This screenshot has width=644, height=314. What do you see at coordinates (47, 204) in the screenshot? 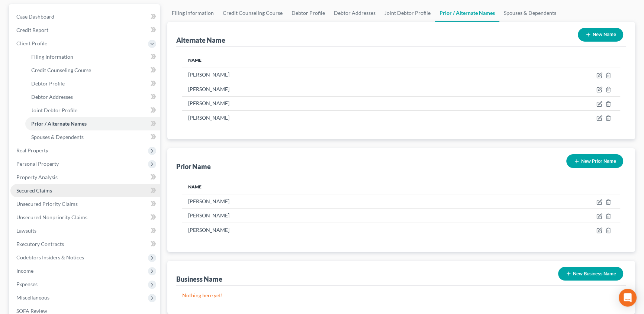
I see `span: Unsecured Priority Claims` at bounding box center [47, 204].